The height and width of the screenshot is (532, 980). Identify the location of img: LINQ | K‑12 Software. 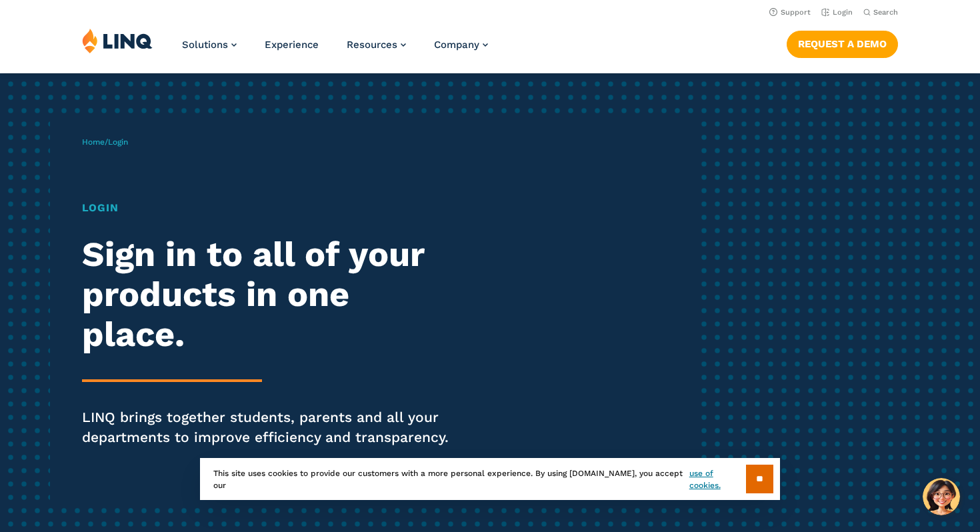
(117, 41).